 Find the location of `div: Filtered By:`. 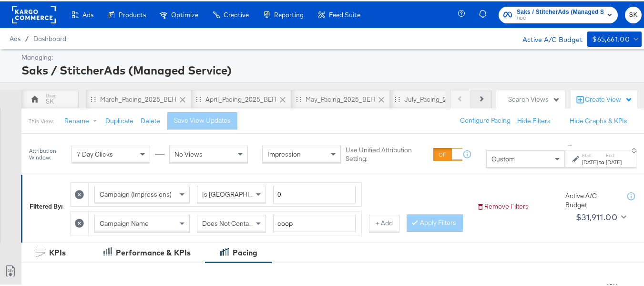

div: Filtered By: is located at coordinates (46, 205).